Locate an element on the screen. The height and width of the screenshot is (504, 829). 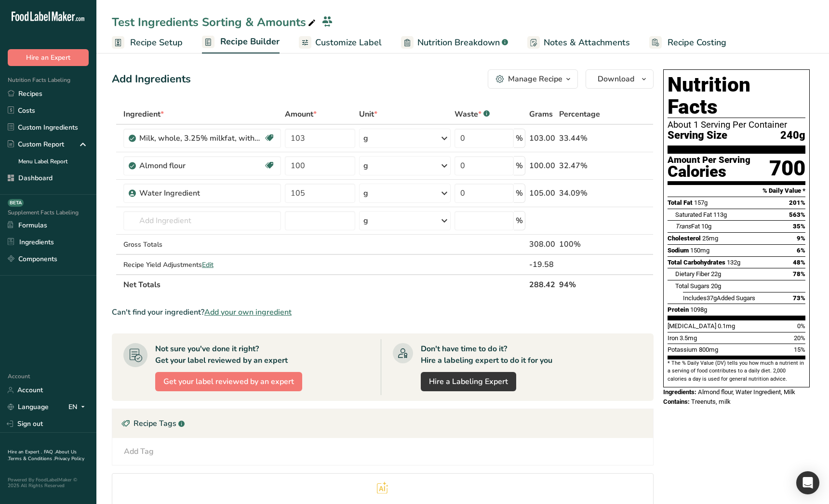
div: EN is located at coordinates (79, 407).